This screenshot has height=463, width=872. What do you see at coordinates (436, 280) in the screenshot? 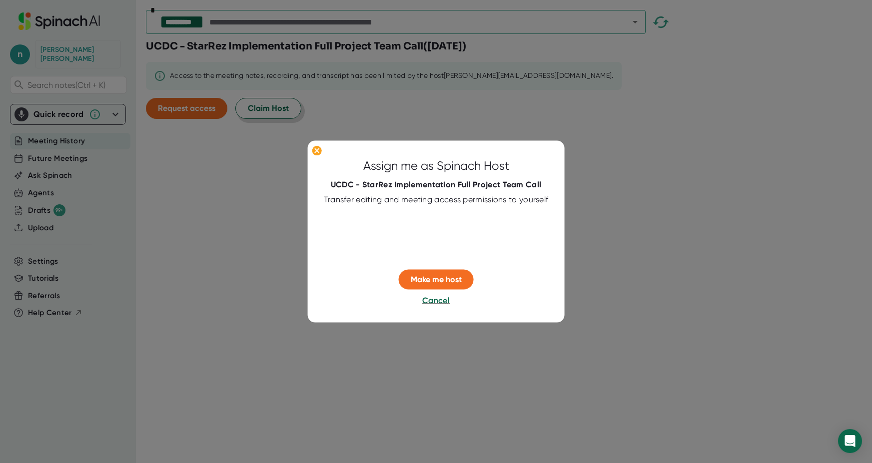
I see `button: Make me host` at bounding box center [436, 280].